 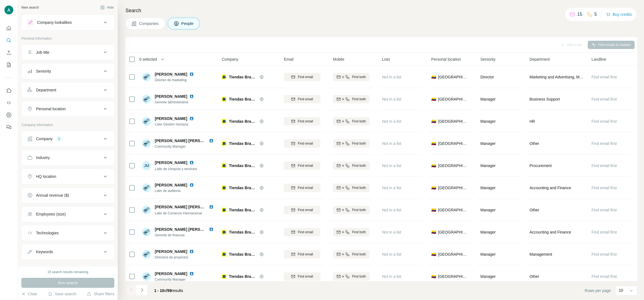 I want to click on span: Management, so click(x=541, y=254).